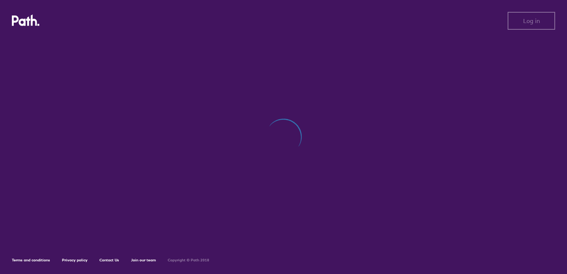 The width and height of the screenshot is (567, 274). Describe the element at coordinates (75, 260) in the screenshot. I see `a: Privacy policy` at that location.